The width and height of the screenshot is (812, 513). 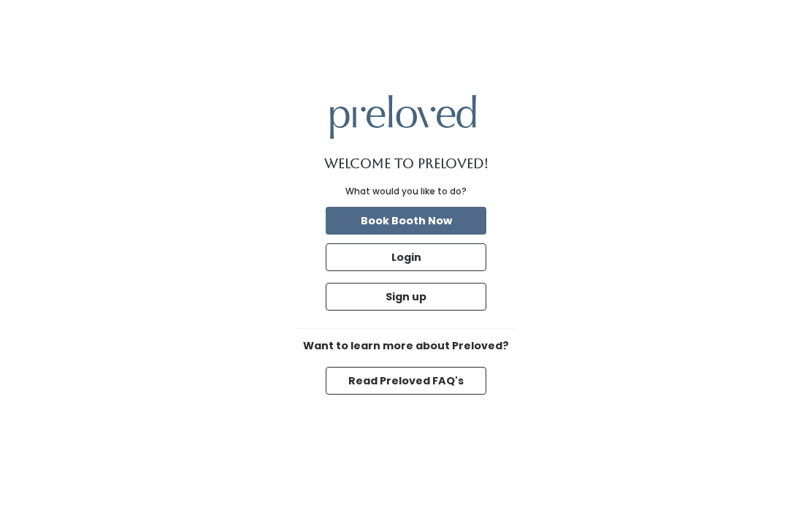 I want to click on div: What would you like to do?, so click(x=406, y=191).